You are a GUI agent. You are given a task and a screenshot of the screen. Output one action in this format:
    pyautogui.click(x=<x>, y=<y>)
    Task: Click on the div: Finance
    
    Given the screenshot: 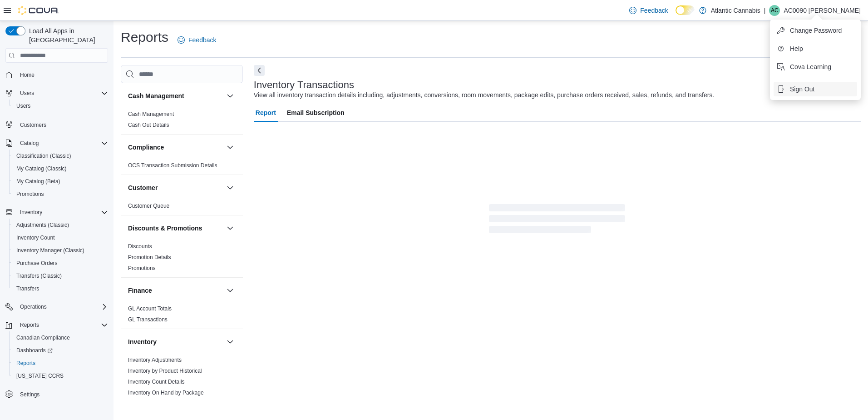 What is the action you would take?
    pyautogui.click(x=182, y=316)
    